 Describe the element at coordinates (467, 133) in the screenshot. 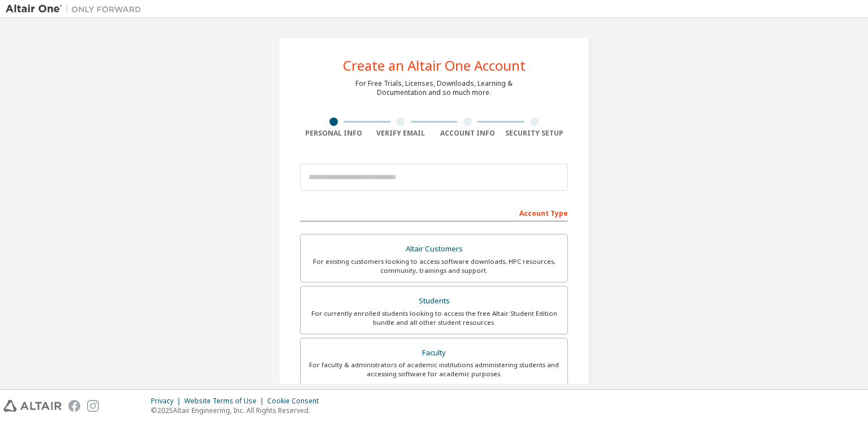

I see `div: Account Info` at that location.